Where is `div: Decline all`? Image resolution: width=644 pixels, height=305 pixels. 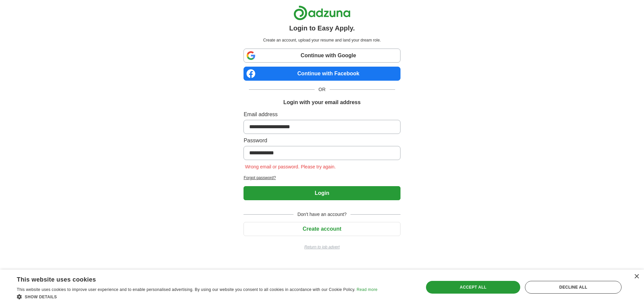 div: Decline all is located at coordinates (573, 288).